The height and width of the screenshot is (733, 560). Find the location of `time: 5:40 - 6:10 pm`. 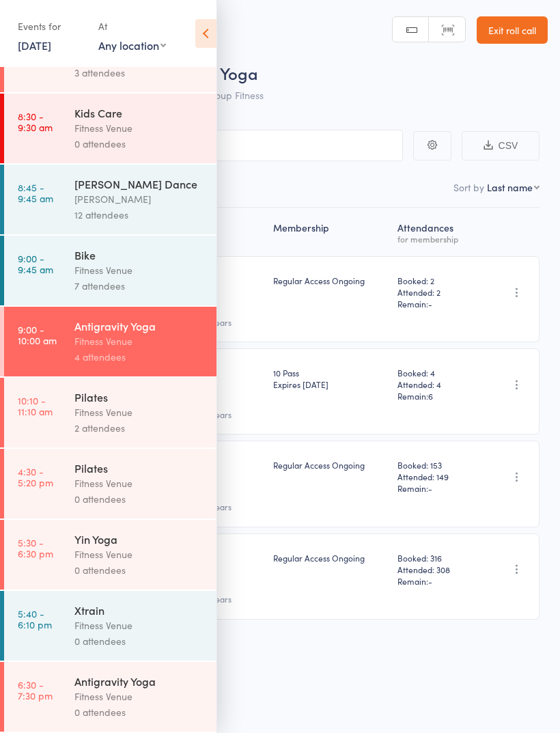

time: 5:40 - 6:10 pm is located at coordinates (35, 618).